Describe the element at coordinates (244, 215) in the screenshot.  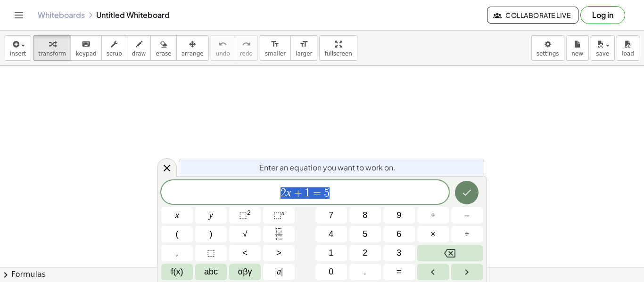
I see `button: Squared` at that location.